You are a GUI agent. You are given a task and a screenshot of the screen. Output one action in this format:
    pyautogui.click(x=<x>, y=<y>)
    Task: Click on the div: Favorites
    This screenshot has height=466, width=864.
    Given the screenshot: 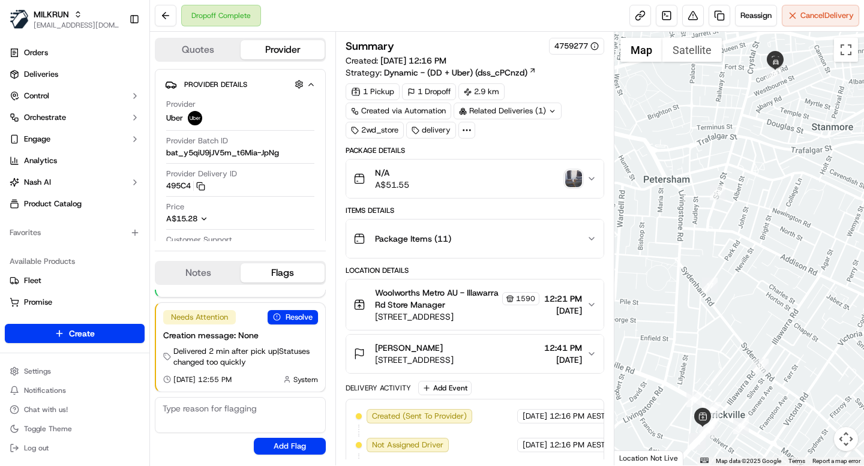 What is the action you would take?
    pyautogui.click(x=74, y=233)
    